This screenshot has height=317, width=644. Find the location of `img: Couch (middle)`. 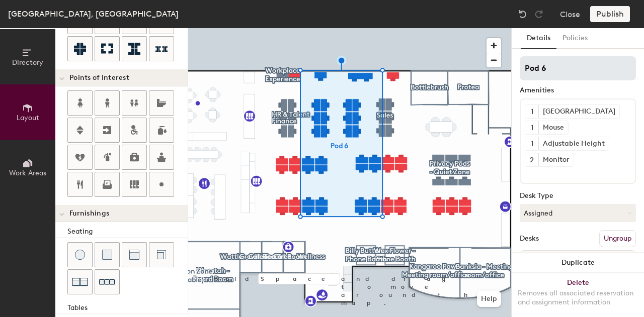

img: Couch (middle) is located at coordinates (134, 255).